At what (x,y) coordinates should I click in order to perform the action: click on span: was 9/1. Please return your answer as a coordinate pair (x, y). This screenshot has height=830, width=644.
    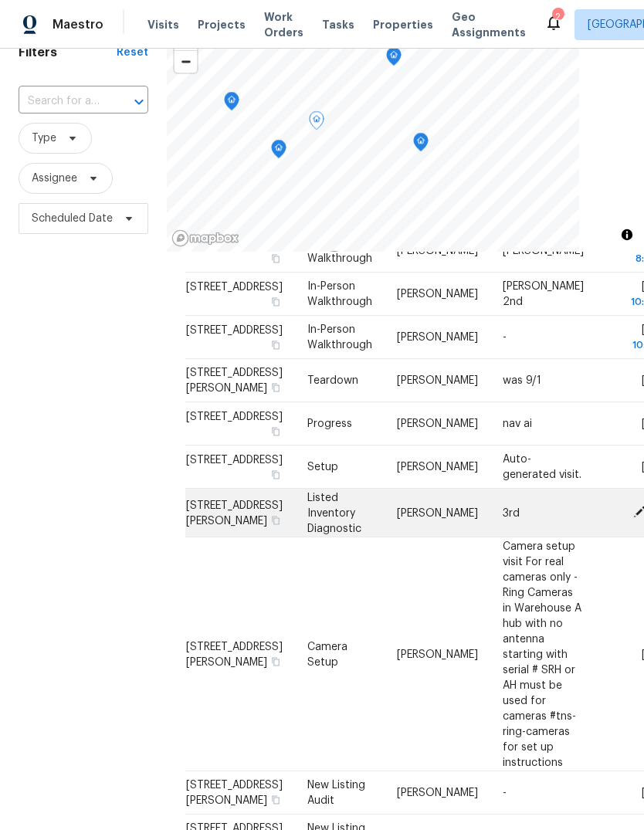
    Looking at the image, I should click on (522, 380).